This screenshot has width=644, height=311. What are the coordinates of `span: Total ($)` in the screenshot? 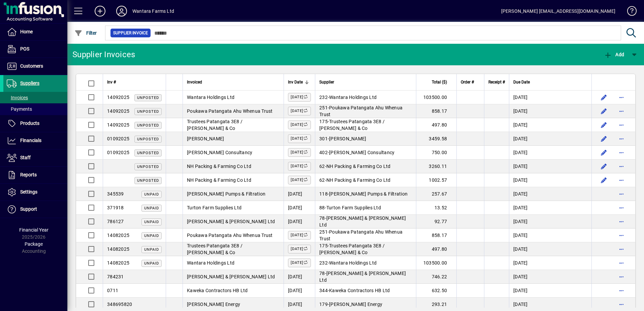 It's located at (439, 82).